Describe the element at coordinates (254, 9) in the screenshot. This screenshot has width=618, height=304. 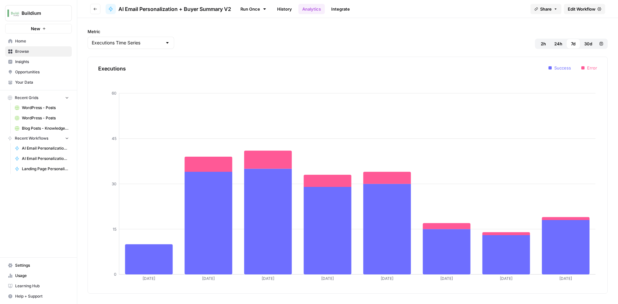
I see `a: Run Once` at that location.